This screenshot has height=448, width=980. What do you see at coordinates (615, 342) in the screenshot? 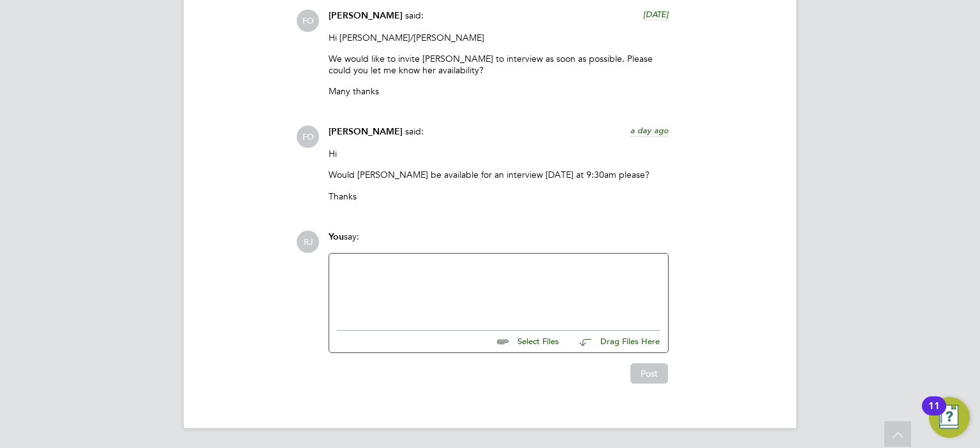
I see `button: Drag Files Here` at bounding box center [615, 342].